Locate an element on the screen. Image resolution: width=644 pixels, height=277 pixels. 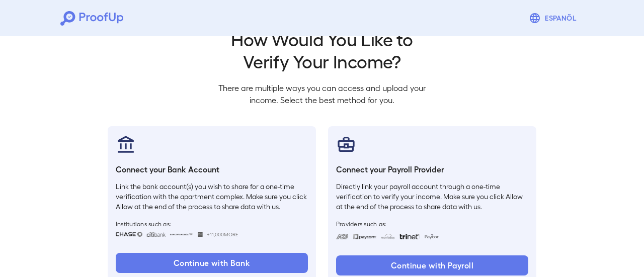
img: trinet.svg is located at coordinates (409, 236).